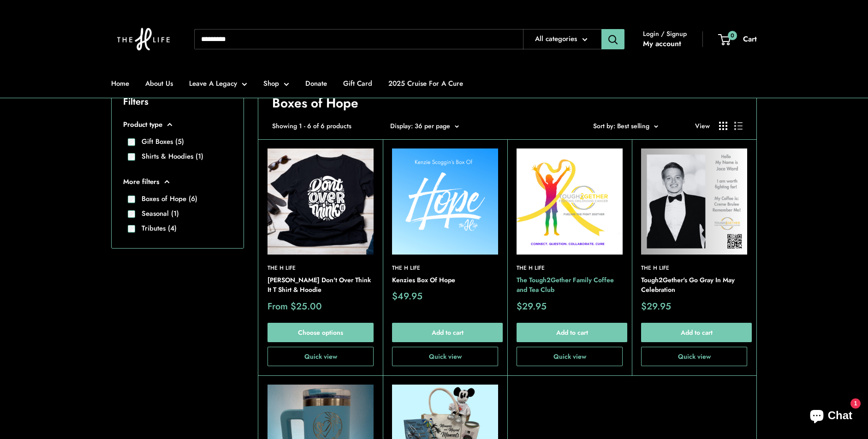  Describe the element at coordinates (159, 84) in the screenshot. I see `a: About Us` at that location.